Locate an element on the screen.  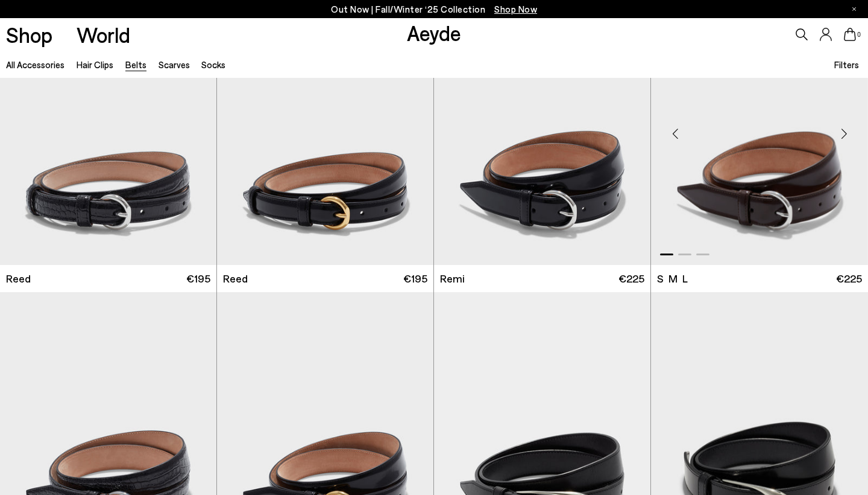
a: Reed €195 is located at coordinates (325, 278).